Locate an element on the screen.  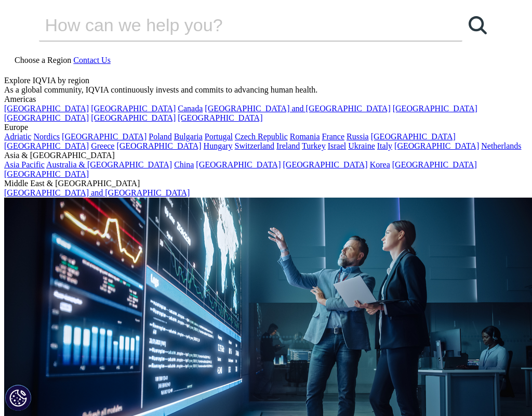
a: Ireland is located at coordinates (288, 145).